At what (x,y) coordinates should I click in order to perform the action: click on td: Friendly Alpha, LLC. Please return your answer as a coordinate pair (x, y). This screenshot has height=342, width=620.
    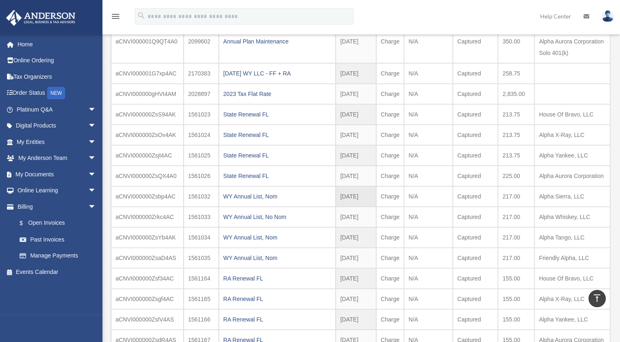
    Looking at the image, I should click on (572, 258).